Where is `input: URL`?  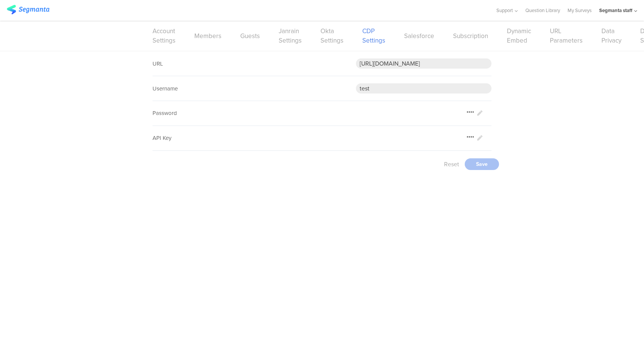
input: URL is located at coordinates (423, 63).